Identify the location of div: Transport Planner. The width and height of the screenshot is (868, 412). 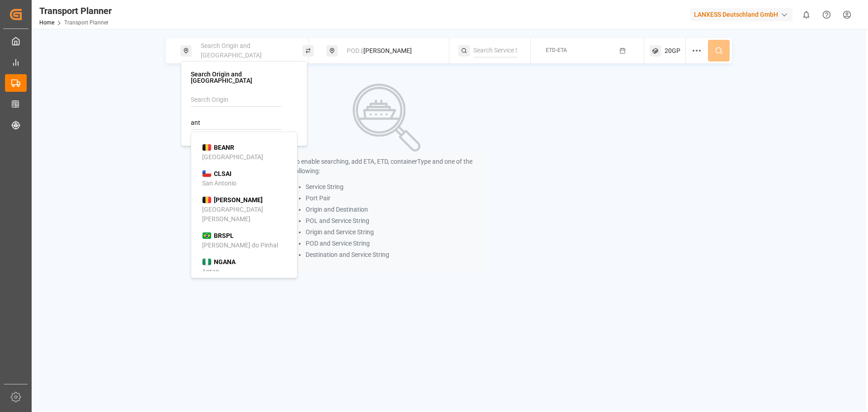
(75, 11).